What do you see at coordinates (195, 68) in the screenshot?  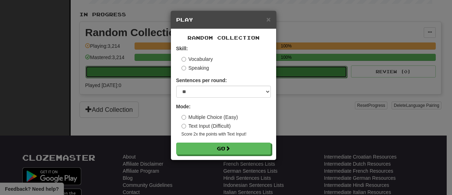 I see `label: Speaking` at bounding box center [195, 68].